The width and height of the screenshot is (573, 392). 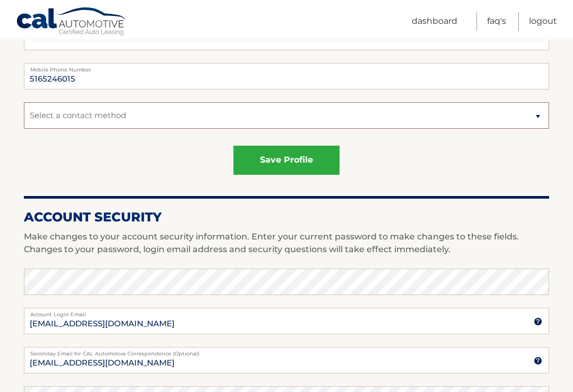 I want to click on input: Seconday Email for CAL Automotive Correspondence (Optional), so click(x=286, y=361).